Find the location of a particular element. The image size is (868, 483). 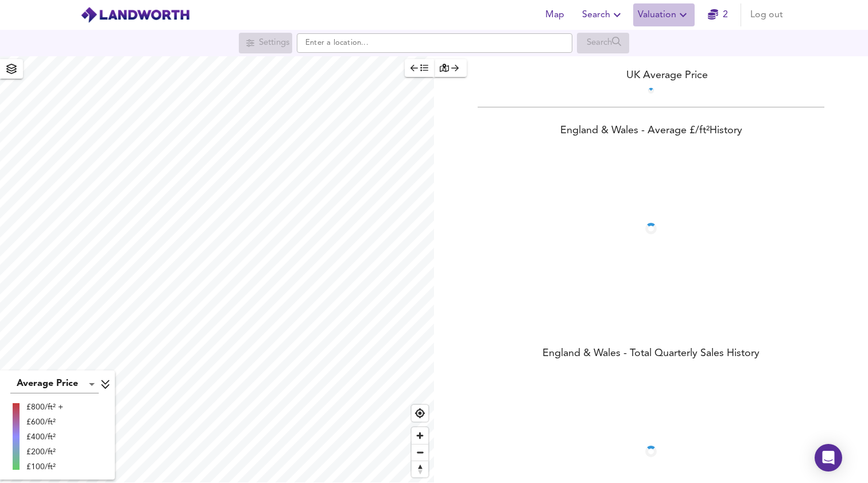

button: Log out is located at coordinates (766, 15).